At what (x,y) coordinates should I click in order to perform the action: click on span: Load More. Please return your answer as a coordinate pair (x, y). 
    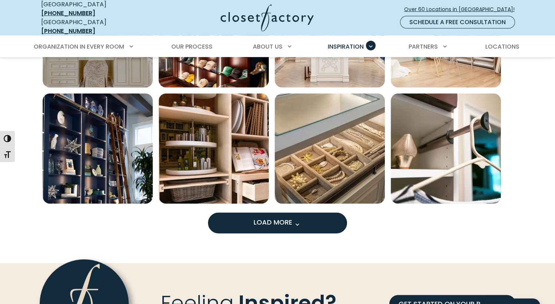
    Looking at the image, I should click on (278, 222).